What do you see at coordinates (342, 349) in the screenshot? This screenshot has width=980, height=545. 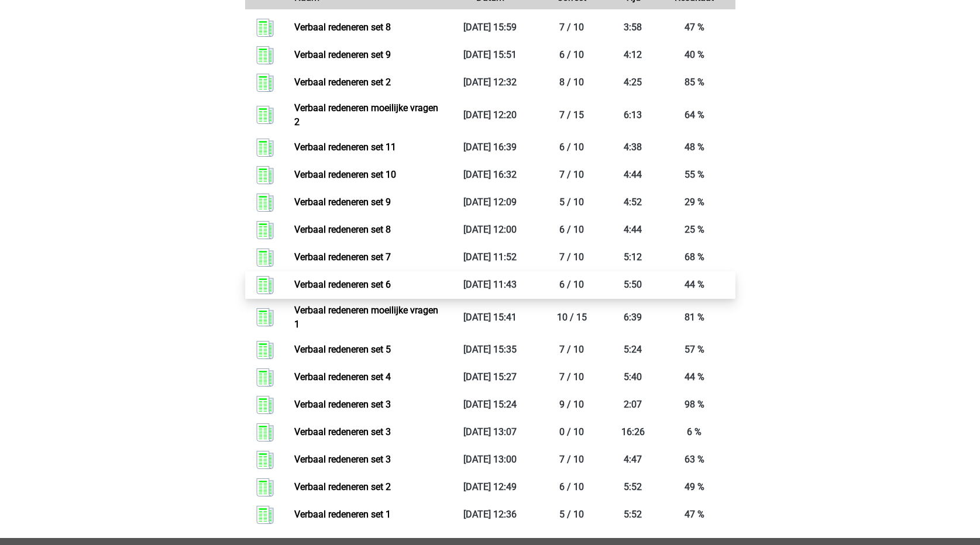 I see `a: Verbaal redeneren set 5` at bounding box center [342, 349].